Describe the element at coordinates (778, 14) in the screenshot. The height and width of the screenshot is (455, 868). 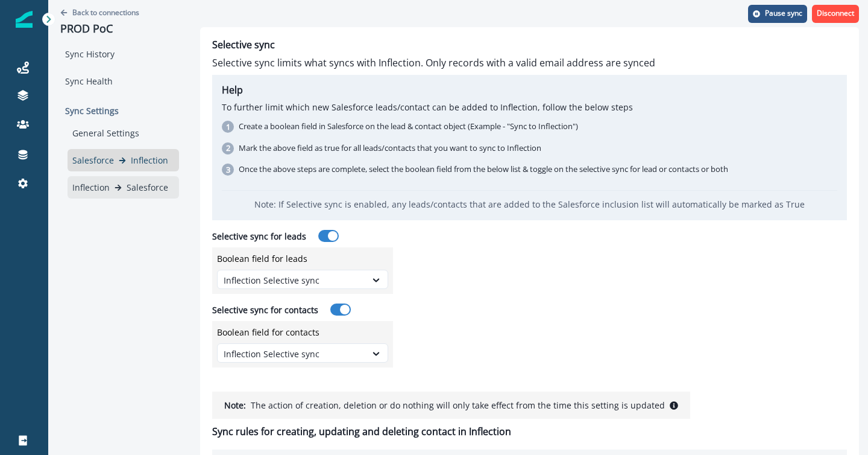
I see `button: Pause sync` at that location.